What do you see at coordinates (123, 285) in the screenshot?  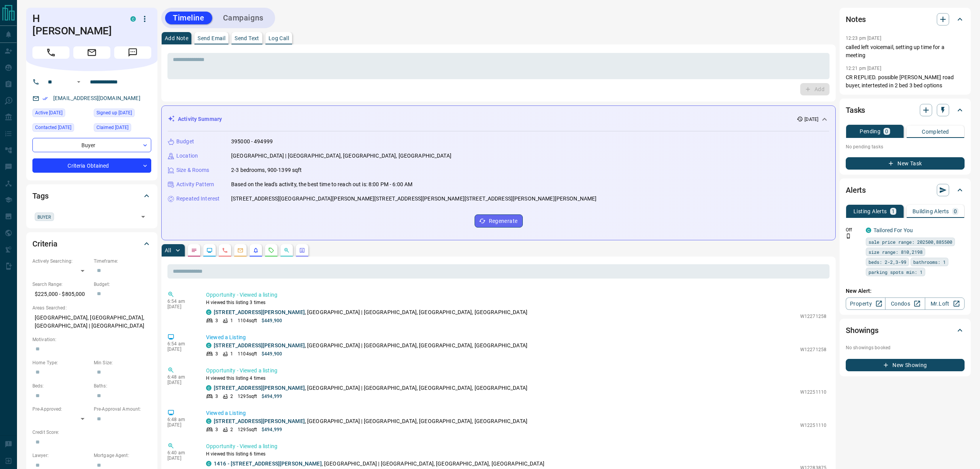 I see `p: Budget:` at bounding box center [123, 285].